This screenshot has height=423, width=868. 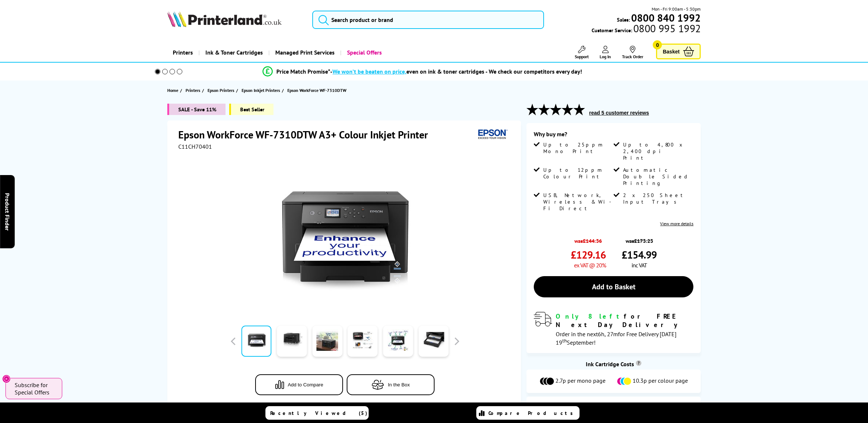 I want to click on span: Best Seller, so click(x=251, y=109).